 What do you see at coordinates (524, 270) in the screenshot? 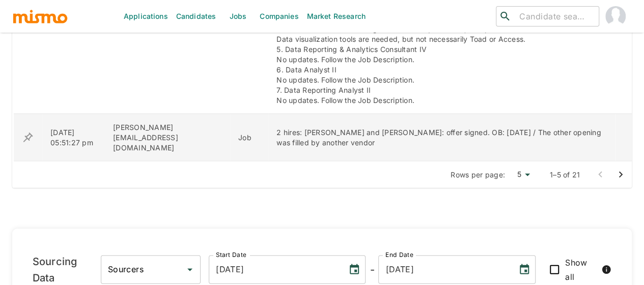
I see `button: Choose date, selected date is Oct 13, 2025` at bounding box center [524, 270].